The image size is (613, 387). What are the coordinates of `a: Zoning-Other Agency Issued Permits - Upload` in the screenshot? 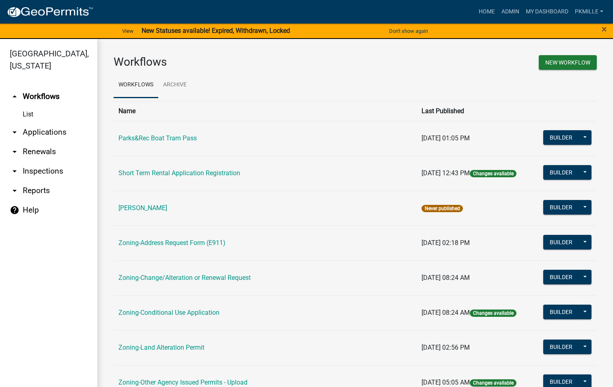 It's located at (183, 382).